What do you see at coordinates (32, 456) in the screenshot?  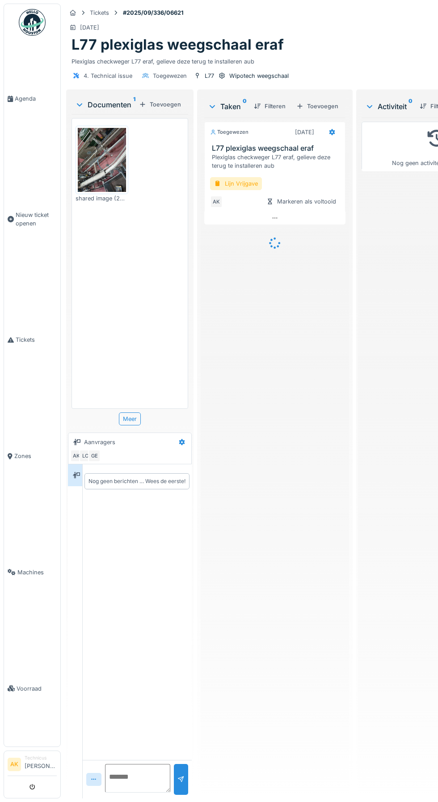 I see `a: Zones` at bounding box center [32, 456].